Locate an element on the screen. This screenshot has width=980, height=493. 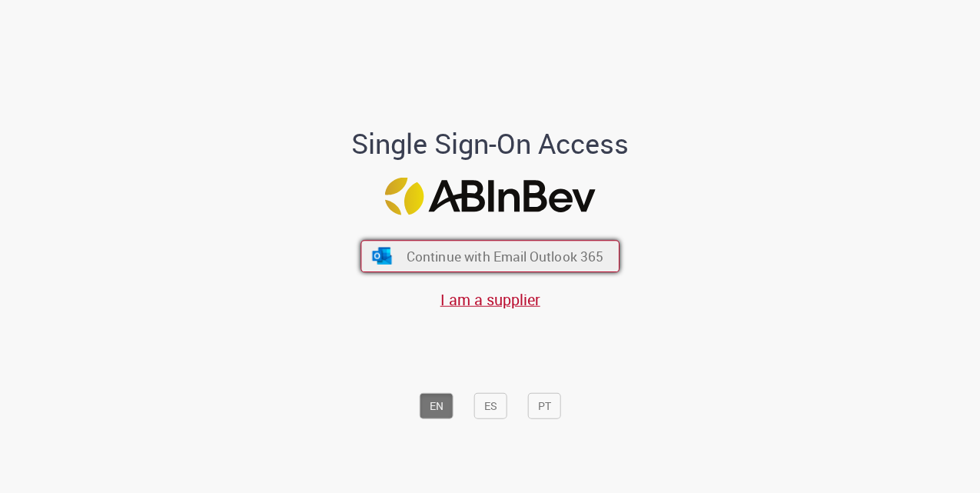
h1: Single Sign-On Access is located at coordinates (490, 144).